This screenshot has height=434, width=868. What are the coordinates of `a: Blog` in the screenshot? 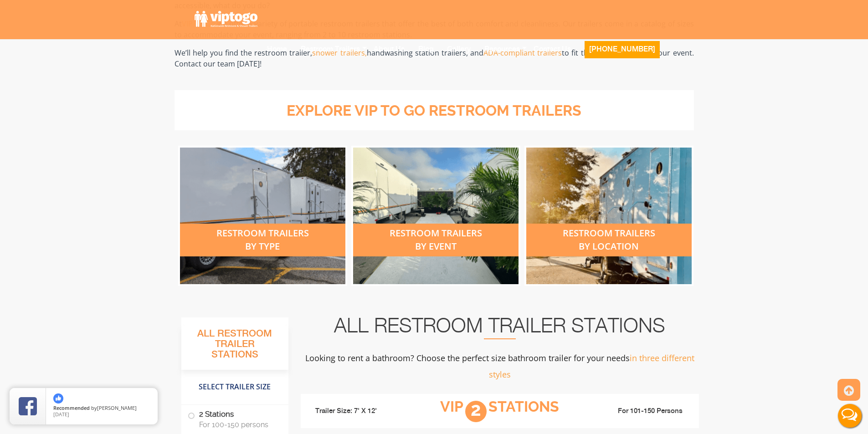 It's located at (425, 55).